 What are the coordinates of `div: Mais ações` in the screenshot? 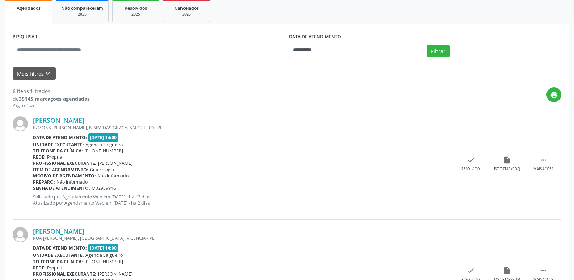 It's located at (544, 169).